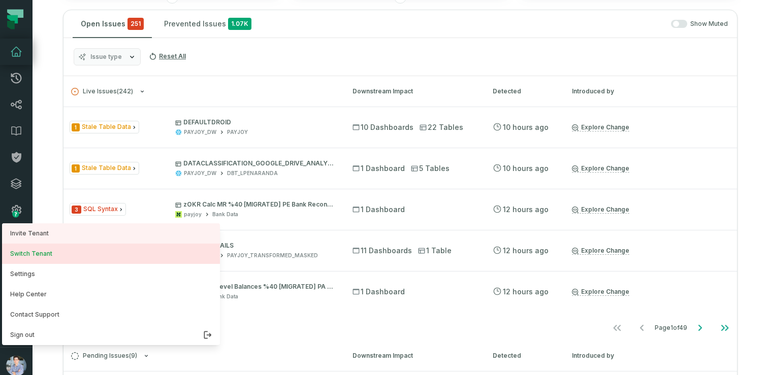 Image resolution: width=768 pixels, height=375 pixels. Describe the element at coordinates (254, 122) in the screenshot. I see `p: DEFAULTDROID` at that location.